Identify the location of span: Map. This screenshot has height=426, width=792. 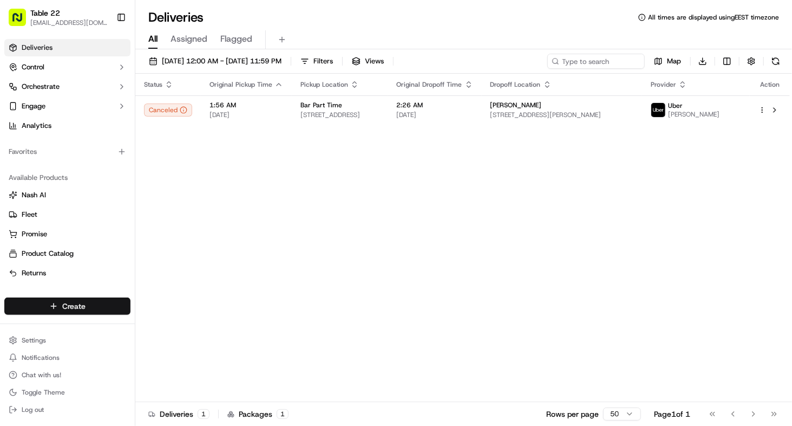
(674, 61).